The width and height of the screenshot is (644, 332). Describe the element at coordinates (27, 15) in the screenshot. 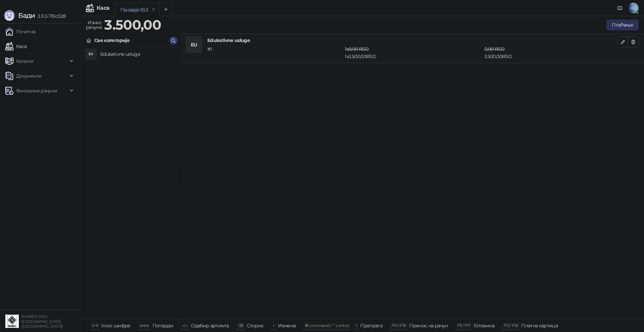

I see `span: Бади` at that location.